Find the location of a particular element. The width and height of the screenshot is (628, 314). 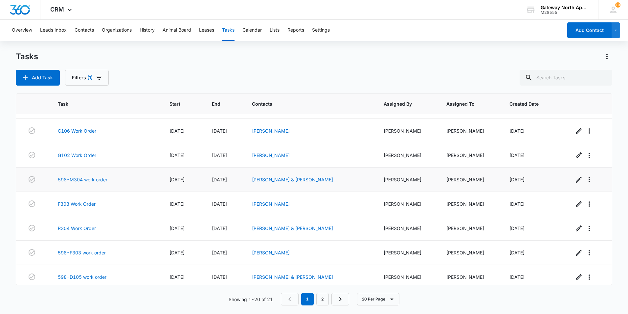

button: Leads Inbox is located at coordinates (53, 30).